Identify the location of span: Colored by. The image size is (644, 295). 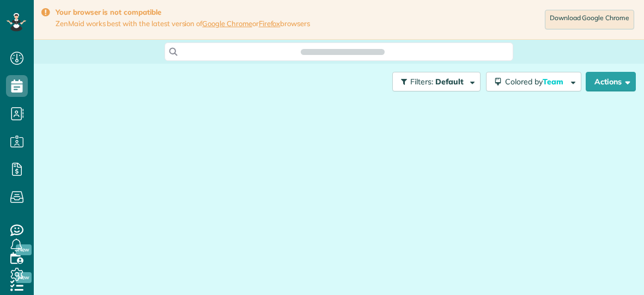
(536, 82).